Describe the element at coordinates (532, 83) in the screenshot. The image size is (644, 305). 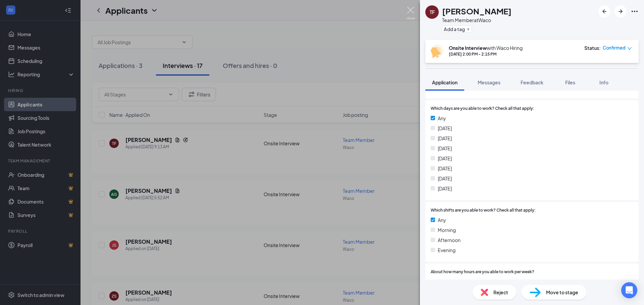
I see `span: Feedback` at that location.